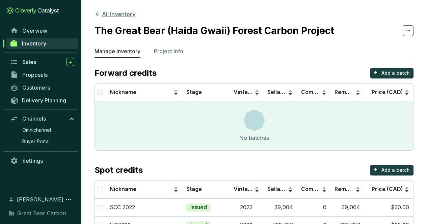 This screenshot has width=427, height=224. What do you see at coordinates (35, 75) in the screenshot?
I see `span: Proposals` at bounding box center [35, 75].